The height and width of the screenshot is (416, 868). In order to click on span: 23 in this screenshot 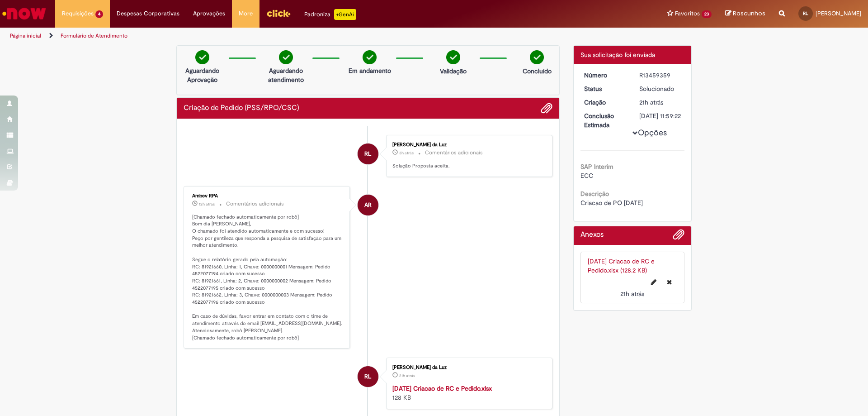, I will do `click(707, 14)`.